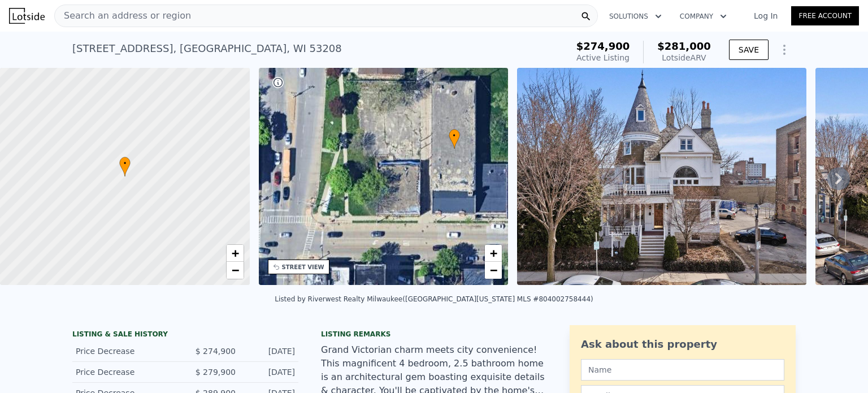 Image resolution: width=868 pixels, height=393 pixels. I want to click on span: Search an address or region, so click(123, 16).